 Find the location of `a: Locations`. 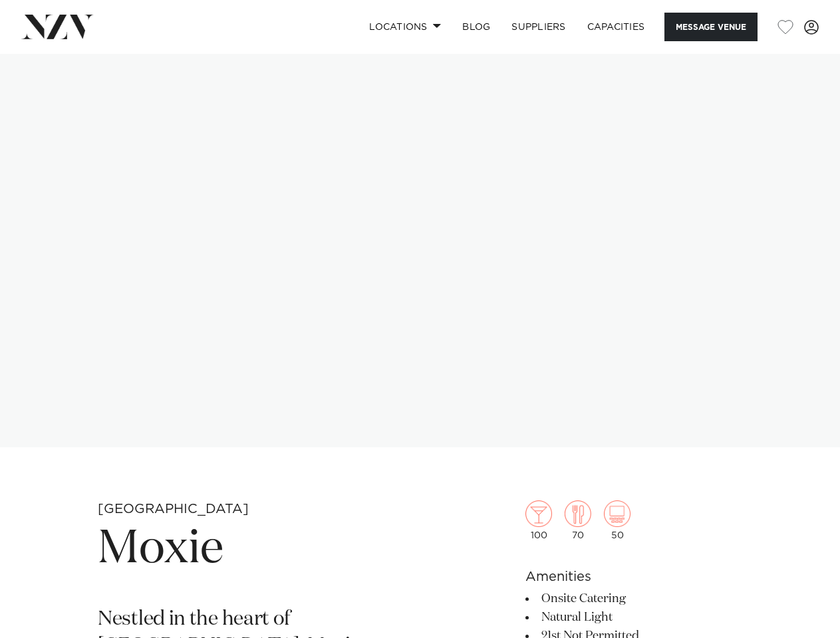

a: Locations is located at coordinates (405, 26).